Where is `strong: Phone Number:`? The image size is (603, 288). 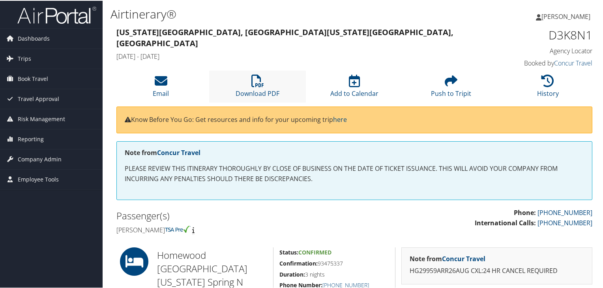
strong: Phone Number: is located at coordinates (301, 284).